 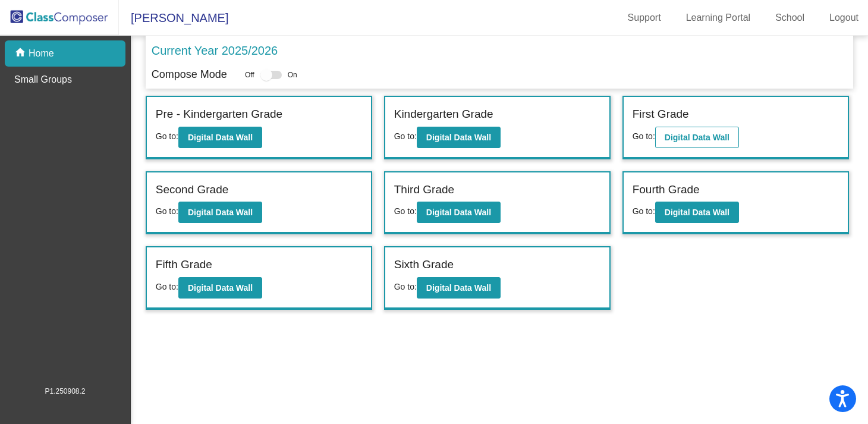 I want to click on label: Sixth Grade, so click(x=424, y=265).